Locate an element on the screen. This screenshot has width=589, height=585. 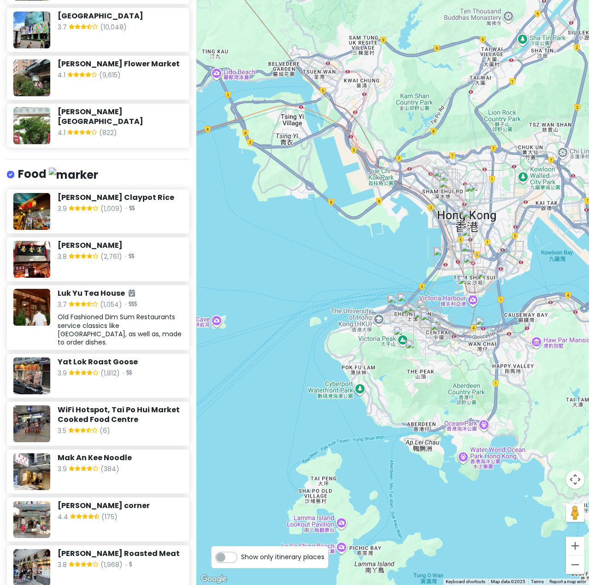
div: The Peak Tram is located at coordinates (440, 332).